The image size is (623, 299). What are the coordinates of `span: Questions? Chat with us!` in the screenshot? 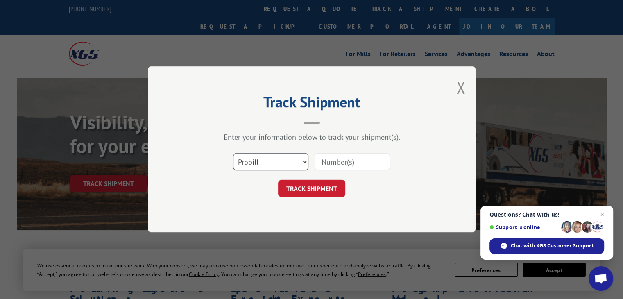 It's located at (547, 215).